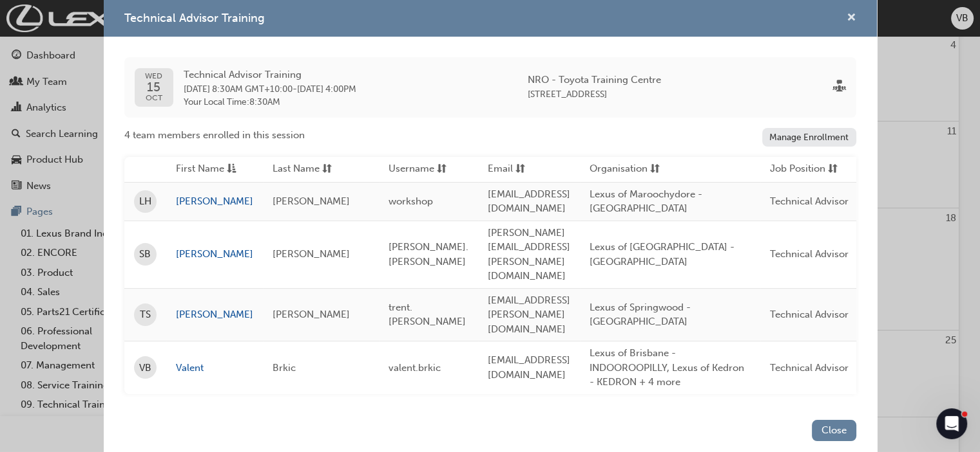  I want to click on button: Last Namesorting-icon, so click(308, 170).